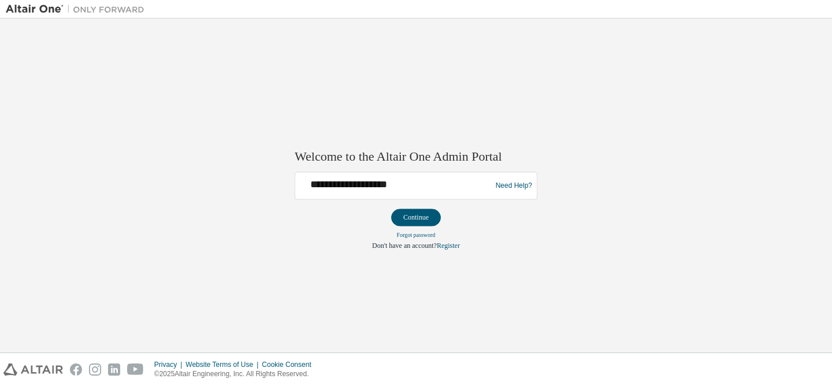  I want to click on a: Forgot password, so click(416, 235).